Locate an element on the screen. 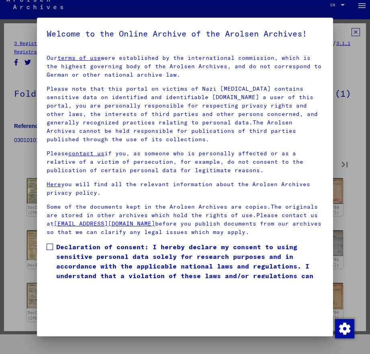 The height and width of the screenshot is (354, 370). p: Some of the documents kept in the Arolsen Archives are copies.The originals are stored in other a... is located at coordinates (185, 220).